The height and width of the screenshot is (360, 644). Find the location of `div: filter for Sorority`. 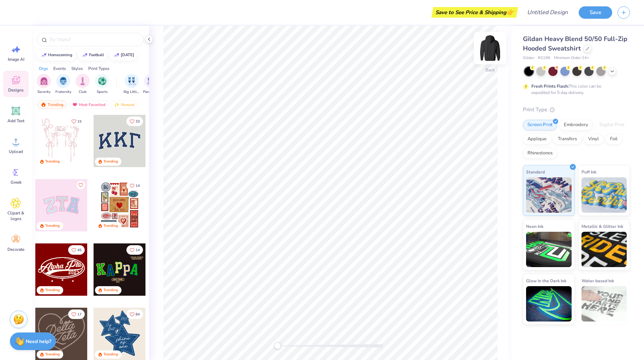

div: filter for Sorority is located at coordinates (44, 84).